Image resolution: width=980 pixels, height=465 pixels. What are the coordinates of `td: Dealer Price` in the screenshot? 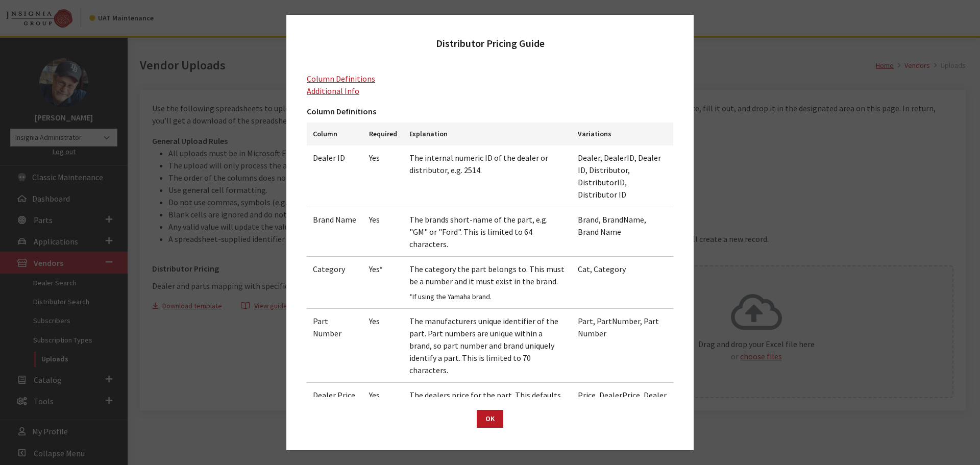 It's located at (335, 401).